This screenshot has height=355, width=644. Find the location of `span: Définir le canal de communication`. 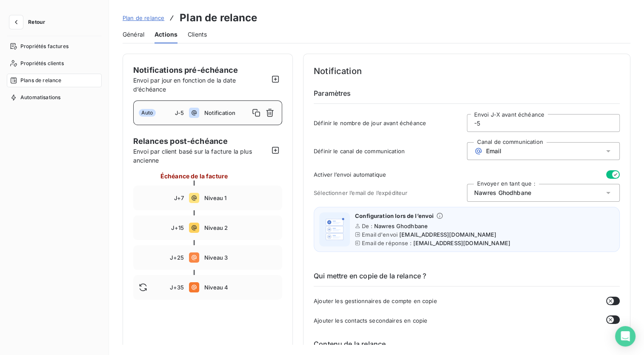

span: Définir le canal de communication is located at coordinates (390, 151).